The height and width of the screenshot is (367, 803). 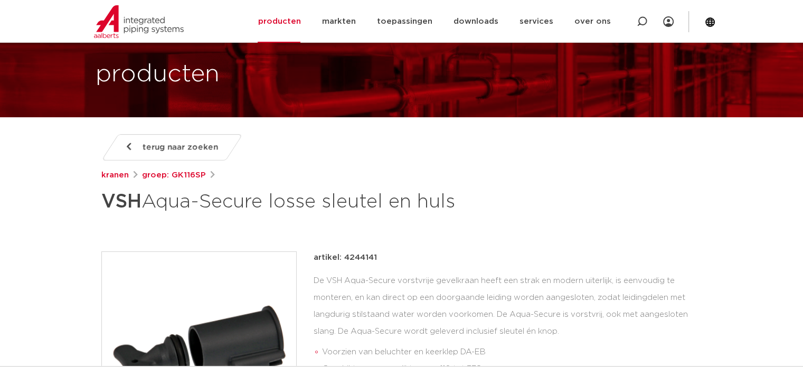 I want to click on span: terug naar zoeken, so click(x=180, y=147).